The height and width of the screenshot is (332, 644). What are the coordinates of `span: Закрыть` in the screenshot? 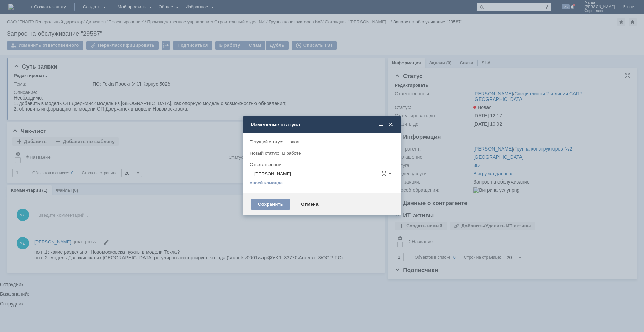 It's located at (391, 125).